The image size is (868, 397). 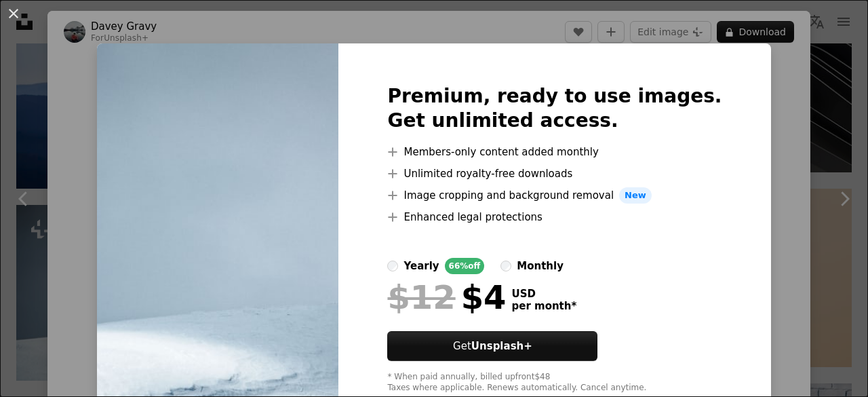 What do you see at coordinates (506, 266) in the screenshot?
I see `input: monthly` at bounding box center [506, 266].